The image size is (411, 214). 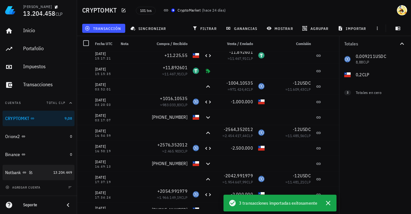 What do you see at coordinates (13, 136) in the screenshot?
I see `div: Orionx2` at bounding box center [13, 136].